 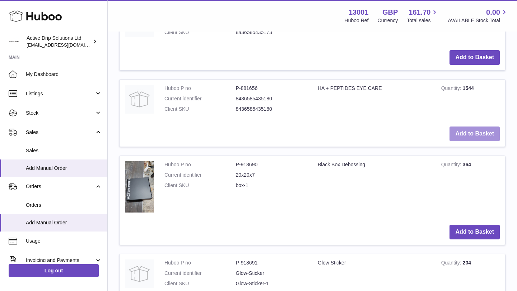 I want to click on span: Total sales, so click(x=422, y=20).